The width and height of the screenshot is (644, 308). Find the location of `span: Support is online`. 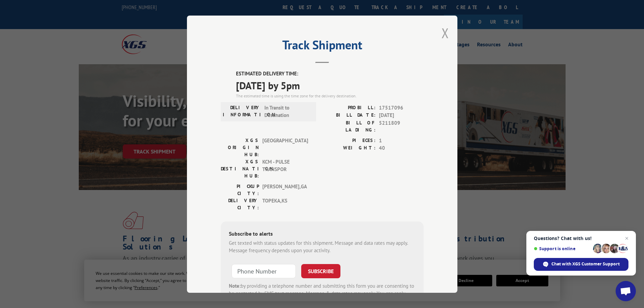

span: Support is online is located at coordinates (562, 248).